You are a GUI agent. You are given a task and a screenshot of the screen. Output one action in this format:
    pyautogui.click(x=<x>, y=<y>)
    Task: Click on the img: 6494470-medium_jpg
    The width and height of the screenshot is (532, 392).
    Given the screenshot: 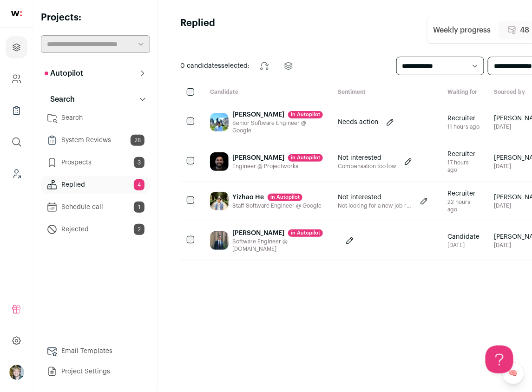 What is the action you would take?
    pyautogui.click(x=17, y=373)
    